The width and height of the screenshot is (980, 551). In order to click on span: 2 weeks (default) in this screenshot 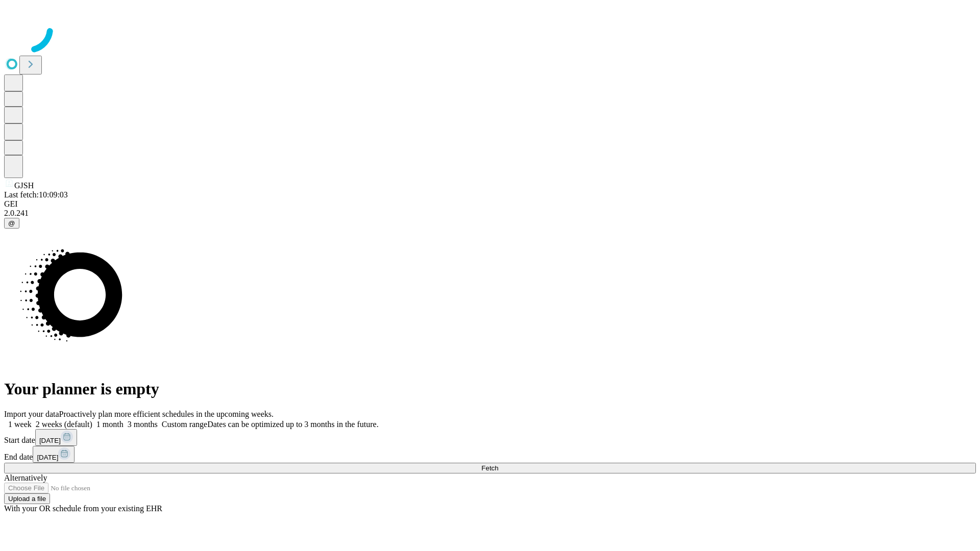, I will do `click(64, 425)`.